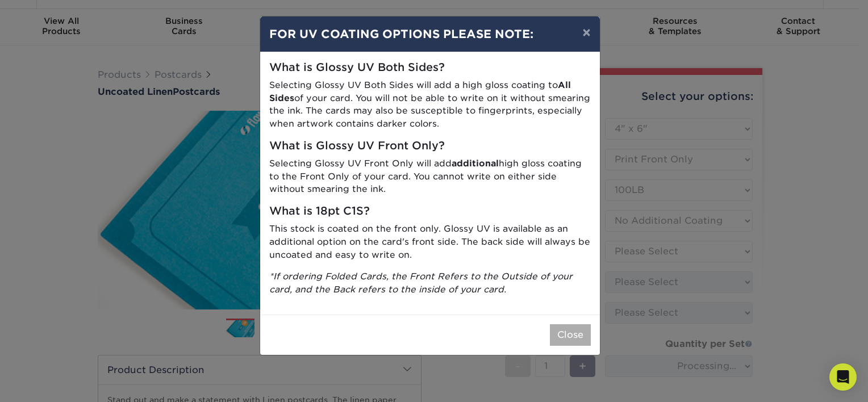 The image size is (868, 402). Describe the element at coordinates (430, 146) in the screenshot. I see `h5: What is Glossy UV Front Only?` at that location.